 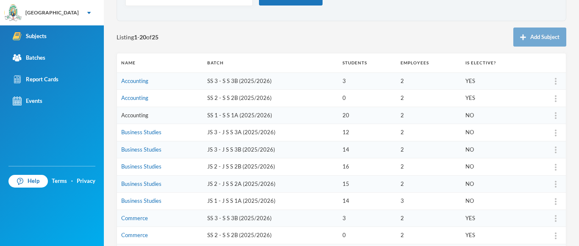 I want to click on a: Help, so click(x=28, y=181).